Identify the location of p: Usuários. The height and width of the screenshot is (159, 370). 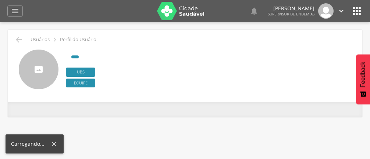
(40, 40).